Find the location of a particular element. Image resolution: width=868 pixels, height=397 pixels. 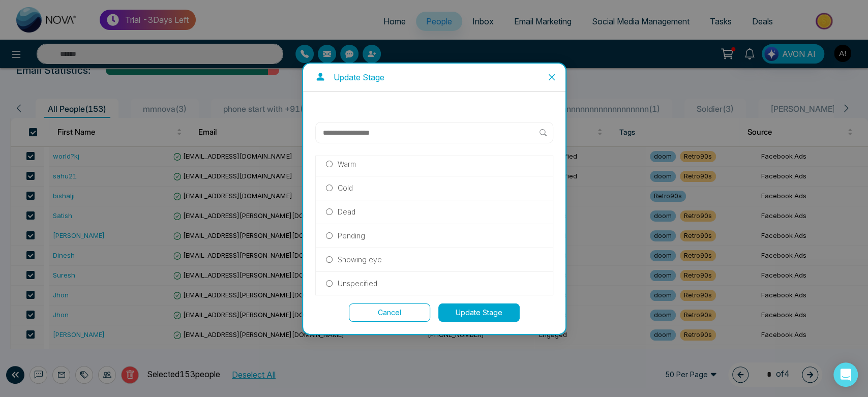

p: Unspecified is located at coordinates (357, 284).